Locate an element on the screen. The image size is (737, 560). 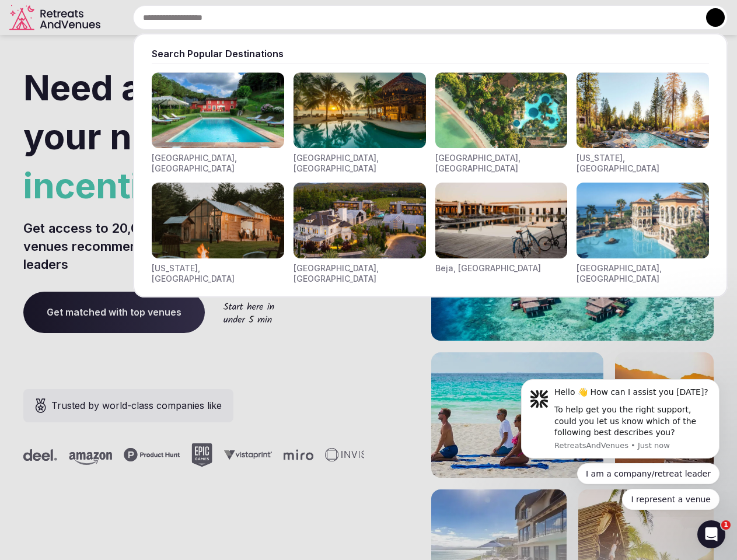
div: Visit venues for Beja, Portugal is located at coordinates (501, 233).